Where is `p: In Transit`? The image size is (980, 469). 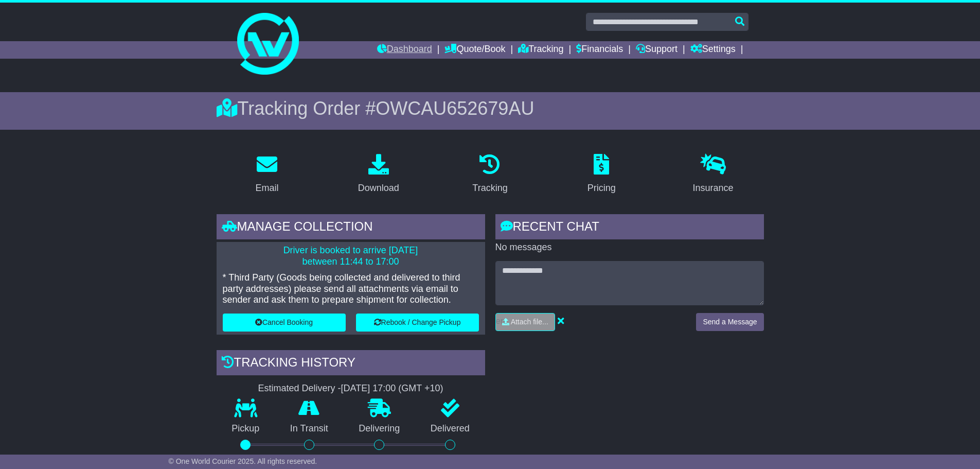 p: In Transit is located at coordinates (309, 428).